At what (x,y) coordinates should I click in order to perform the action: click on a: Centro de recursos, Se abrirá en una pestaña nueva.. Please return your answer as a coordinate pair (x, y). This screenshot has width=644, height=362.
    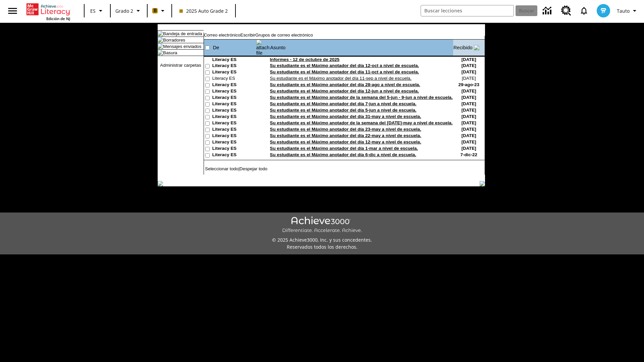
    Looking at the image, I should click on (566, 11).